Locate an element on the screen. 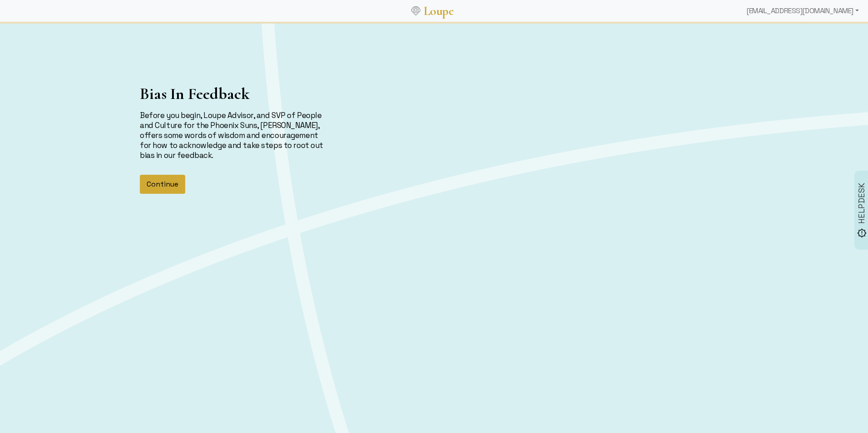  button: Continue is located at coordinates (163, 184).